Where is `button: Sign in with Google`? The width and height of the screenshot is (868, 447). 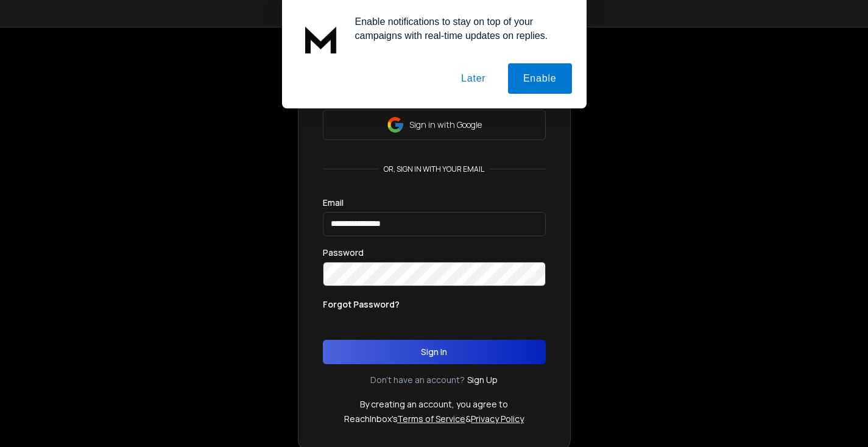
button: Sign in with Google is located at coordinates (434, 125).